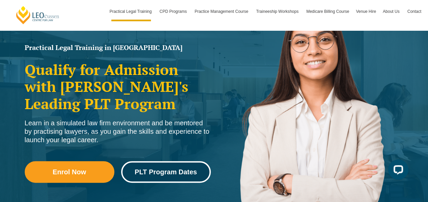 This screenshot has height=202, width=428. Describe the element at coordinates (327, 11) in the screenshot. I see `a: Medicare Billing Course` at that location.